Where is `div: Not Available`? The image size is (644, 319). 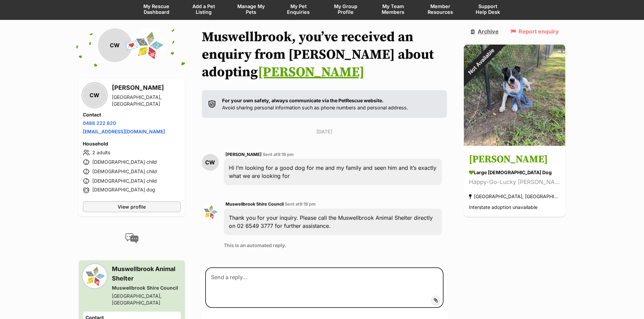
div: Not Available is located at coordinates (481, 61).